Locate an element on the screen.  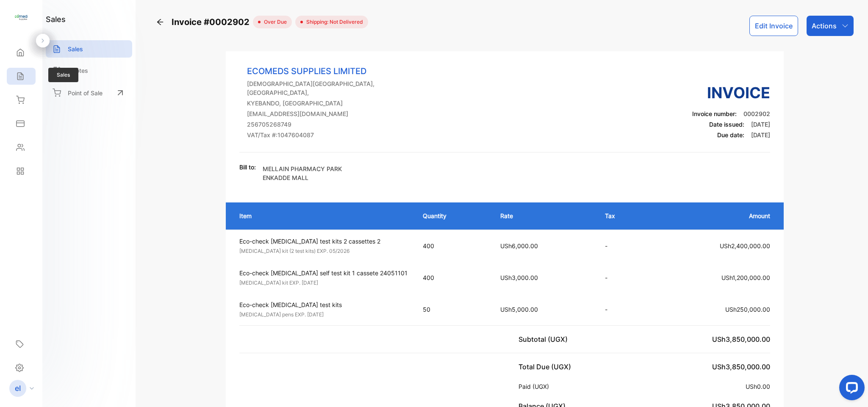
a: Point of Sale is located at coordinates (89, 93).